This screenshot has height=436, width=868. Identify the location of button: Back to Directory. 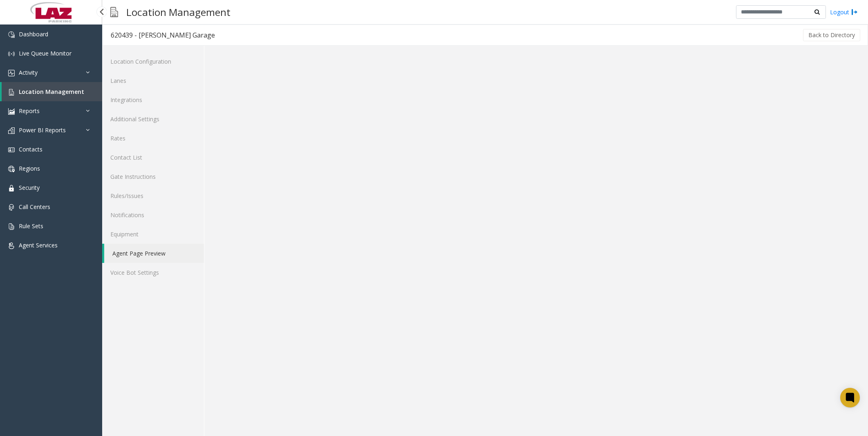
(832, 35).